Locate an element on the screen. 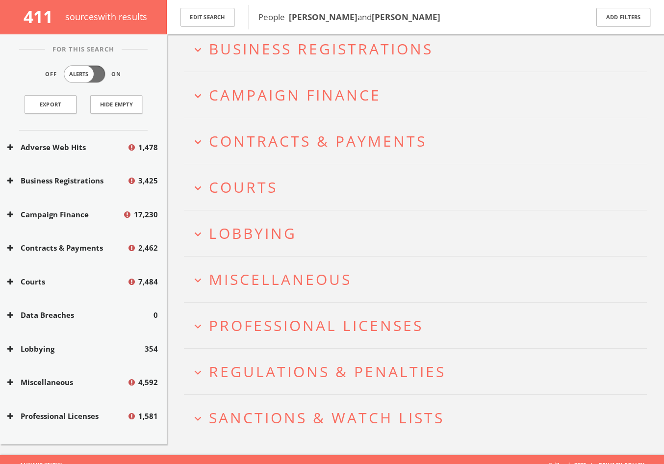  span: 442 is located at coordinates (151, 449).